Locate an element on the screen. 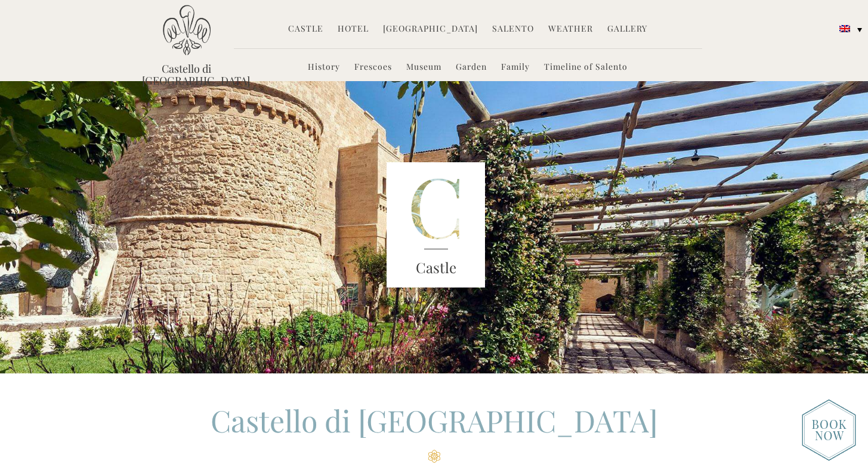  img: new-booknow.png is located at coordinates (829, 430).